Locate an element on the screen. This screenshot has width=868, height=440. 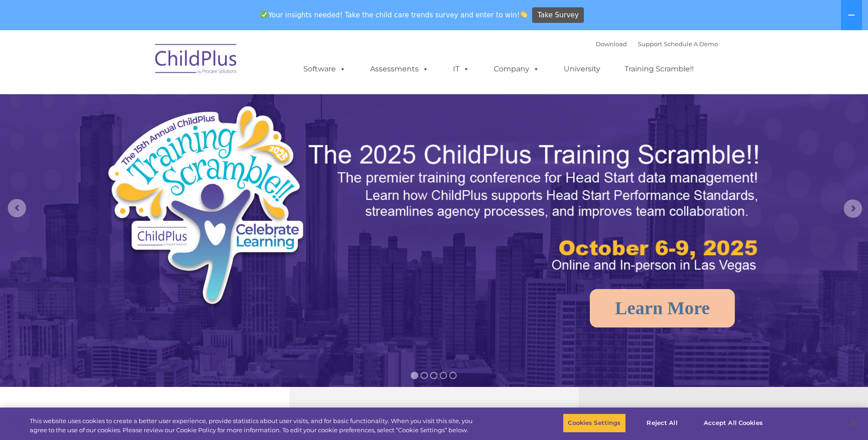
a: Schedule A Demo is located at coordinates (691, 44).